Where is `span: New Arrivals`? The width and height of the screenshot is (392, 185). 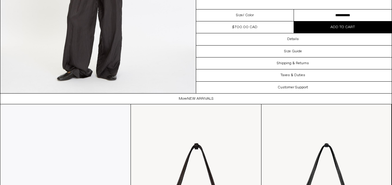
span: New Arrivals is located at coordinates (200, 99).